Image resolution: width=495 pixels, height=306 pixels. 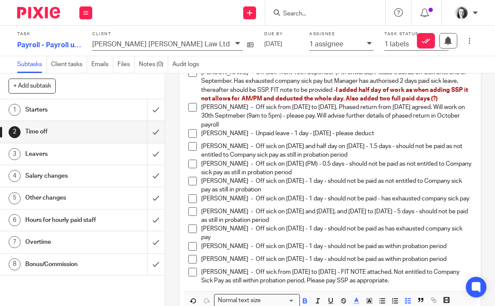 I want to click on a: Subtasks, so click(x=32, y=64).